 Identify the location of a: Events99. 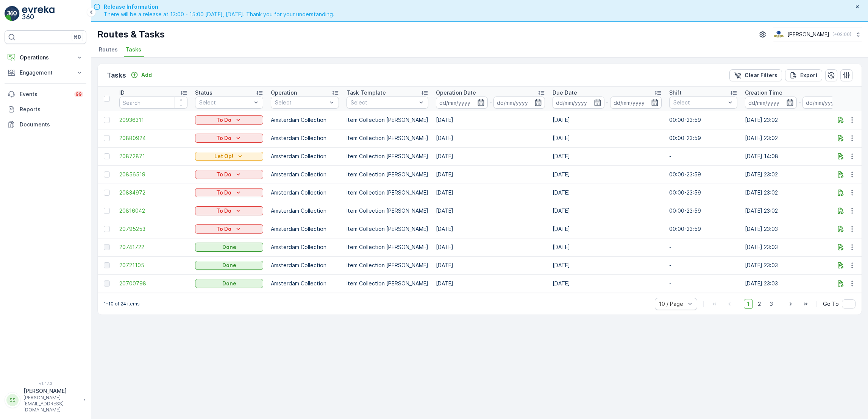
(45, 94).